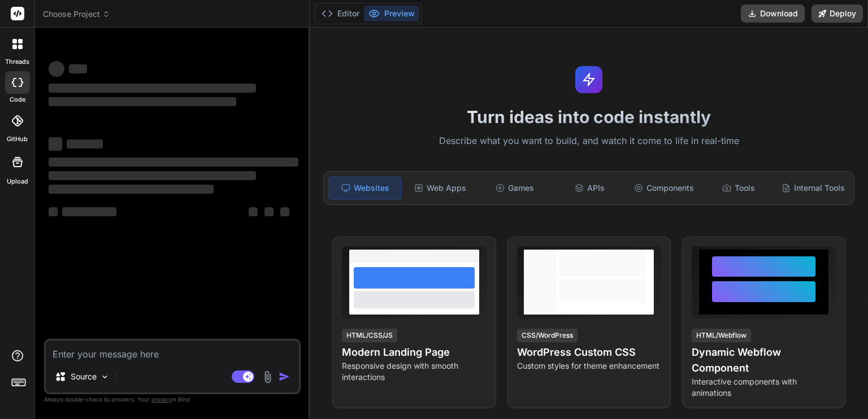 This screenshot has height=419, width=868. What do you see at coordinates (589, 366) in the screenshot?
I see `p: Custom styles for theme enhancement` at bounding box center [589, 366].